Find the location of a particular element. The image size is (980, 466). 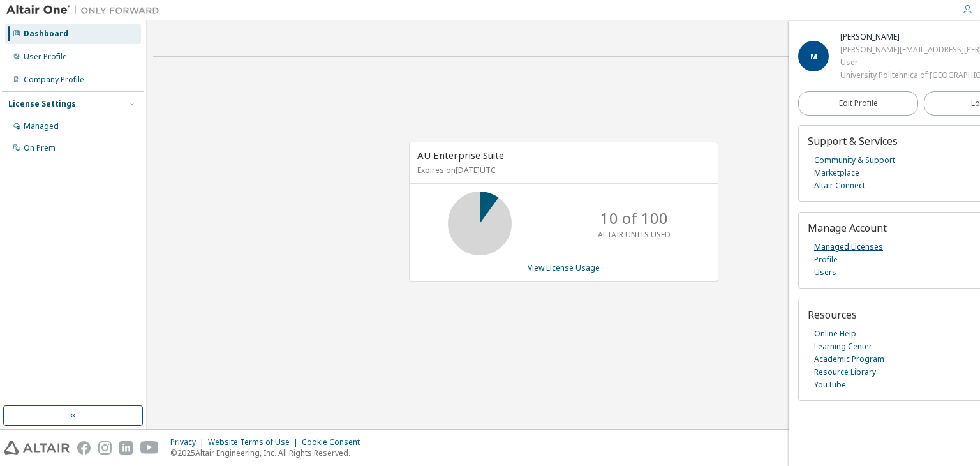

a: Altair Connect is located at coordinates (839, 186).